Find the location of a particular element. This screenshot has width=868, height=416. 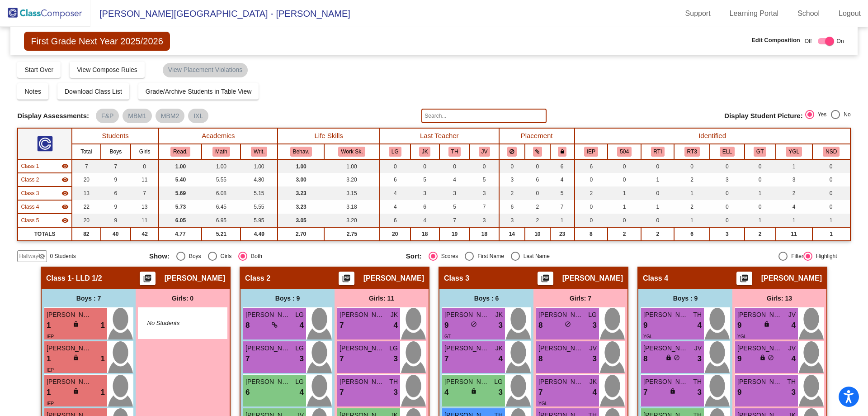

th: 504 Plan is located at coordinates (624, 151).